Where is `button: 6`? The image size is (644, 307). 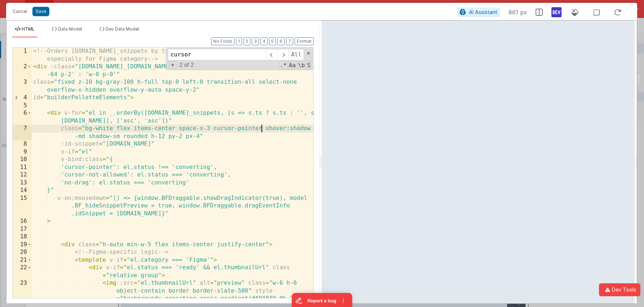 button: 6 is located at coordinates (281, 42).